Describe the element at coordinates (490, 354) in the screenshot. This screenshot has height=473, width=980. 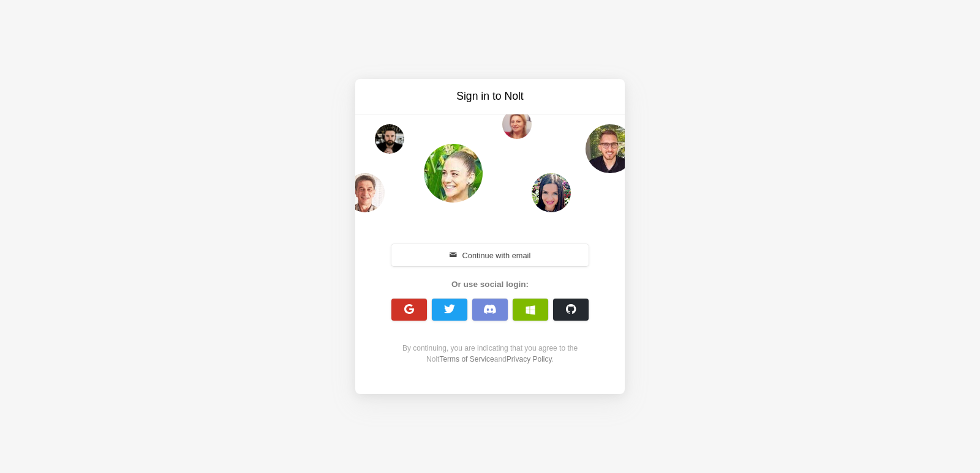
I see `div: By continuing, you are indicating that you agree to the Nolt and .` at that location.